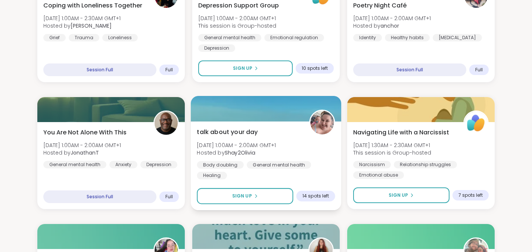  I want to click on div: Anxiety, so click(123, 165).